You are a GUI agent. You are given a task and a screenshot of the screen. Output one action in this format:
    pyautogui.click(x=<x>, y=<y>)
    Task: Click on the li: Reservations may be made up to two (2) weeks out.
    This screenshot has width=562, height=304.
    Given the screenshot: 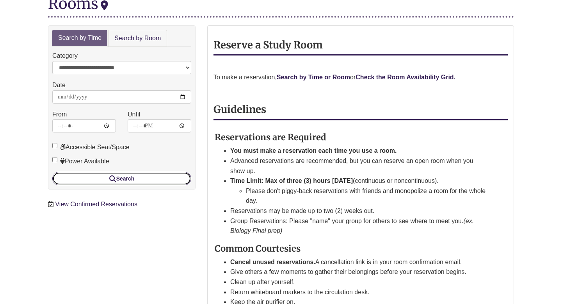 What is the action you would take?
    pyautogui.click(x=360, y=211)
    